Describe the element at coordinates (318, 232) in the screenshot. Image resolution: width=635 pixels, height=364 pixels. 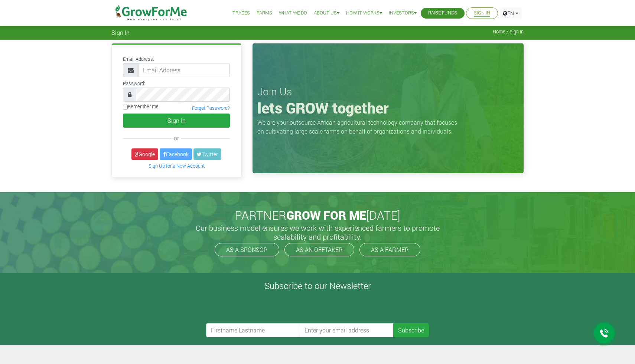
I see `h5: Our business model ensures we work with experienced farmers to promote scalability and profitabil...` at that location.